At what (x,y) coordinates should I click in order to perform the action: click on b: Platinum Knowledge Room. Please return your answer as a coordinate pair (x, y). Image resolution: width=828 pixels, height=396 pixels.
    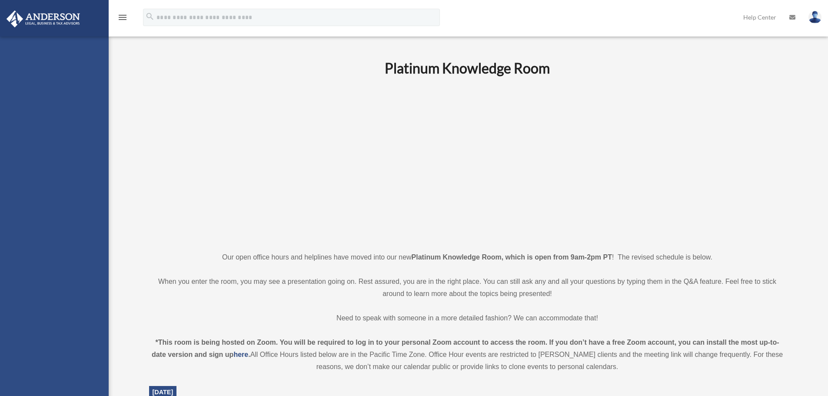
    Looking at the image, I should click on (467, 68).